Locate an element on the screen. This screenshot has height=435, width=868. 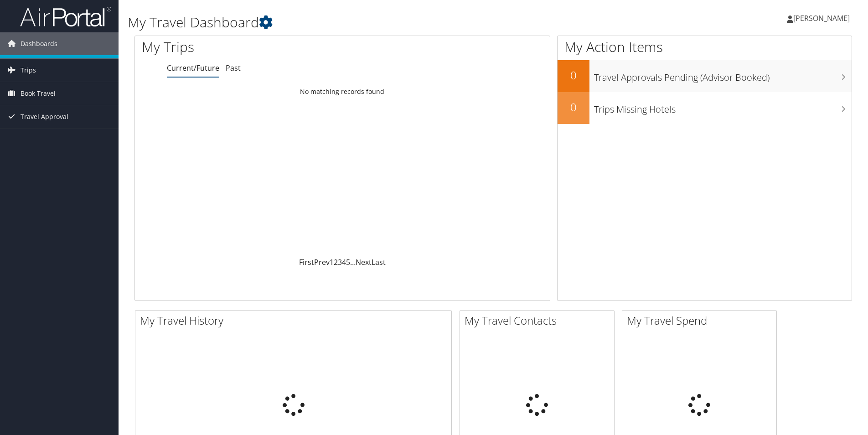
a: Current/Future is located at coordinates (193, 68).